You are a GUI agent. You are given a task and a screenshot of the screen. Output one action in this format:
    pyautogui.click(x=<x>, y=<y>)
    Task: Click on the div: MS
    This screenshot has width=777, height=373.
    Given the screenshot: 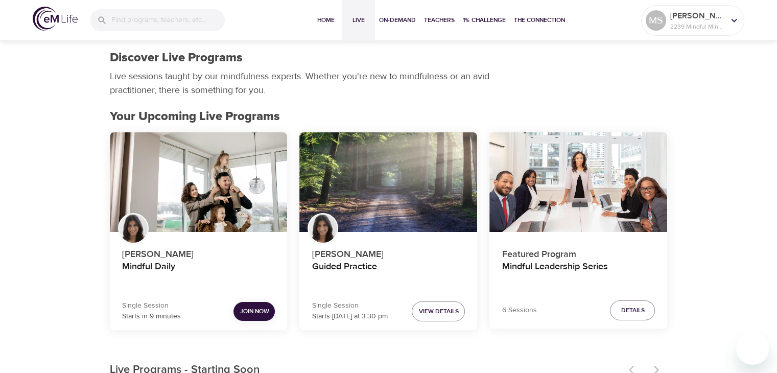 What is the action you would take?
    pyautogui.click(x=656, y=20)
    